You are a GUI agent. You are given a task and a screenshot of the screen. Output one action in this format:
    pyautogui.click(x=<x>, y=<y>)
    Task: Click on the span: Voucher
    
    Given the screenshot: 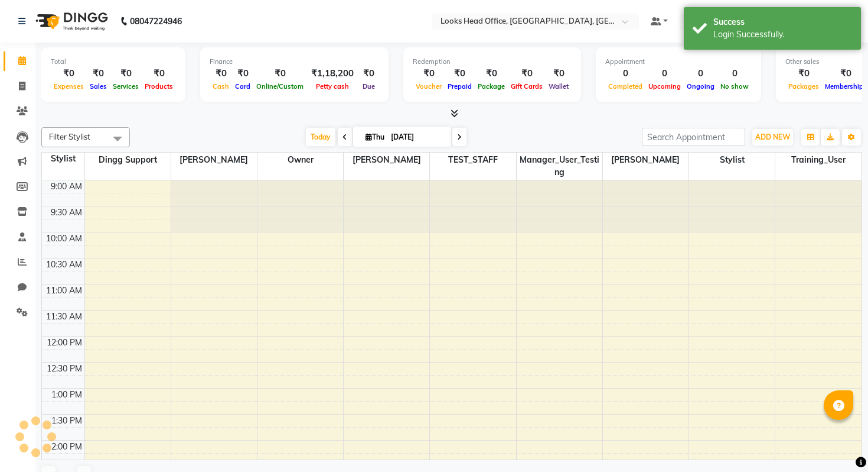 What is the action you would take?
    pyautogui.click(x=429, y=86)
    